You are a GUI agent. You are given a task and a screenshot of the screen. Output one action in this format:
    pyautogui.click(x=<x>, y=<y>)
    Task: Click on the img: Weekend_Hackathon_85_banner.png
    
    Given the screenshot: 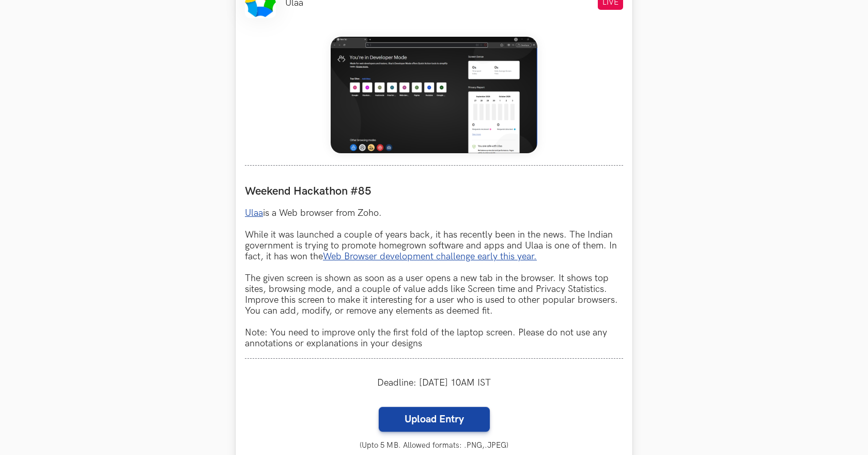 What is the action you would take?
    pyautogui.click(x=434, y=95)
    